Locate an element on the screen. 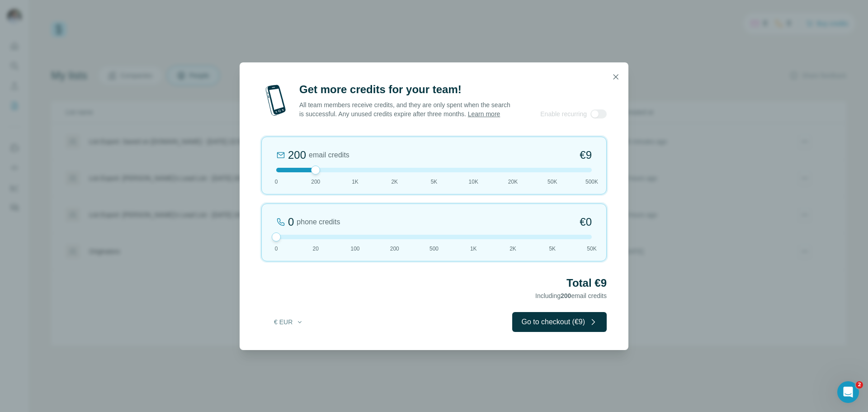 The height and width of the screenshot is (412, 868). div: 0 is located at coordinates (291, 222).